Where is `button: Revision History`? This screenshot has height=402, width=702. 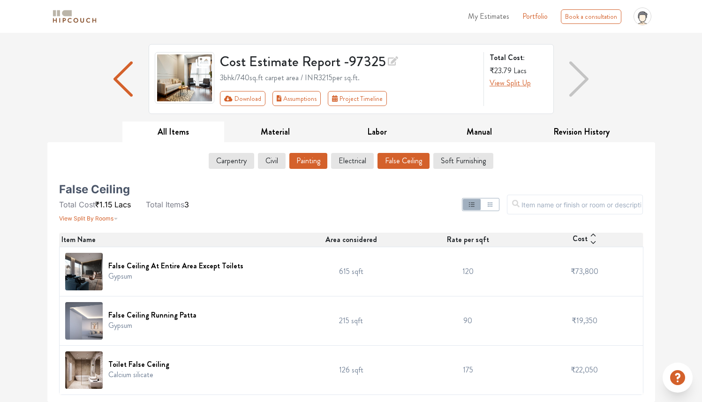 button: Revision History is located at coordinates (582, 132).